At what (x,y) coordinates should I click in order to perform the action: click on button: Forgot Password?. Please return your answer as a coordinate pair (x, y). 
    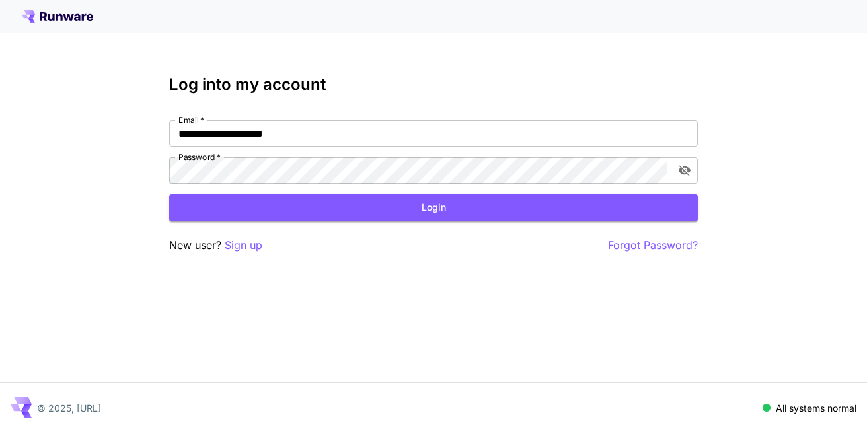
    Looking at the image, I should click on (653, 245).